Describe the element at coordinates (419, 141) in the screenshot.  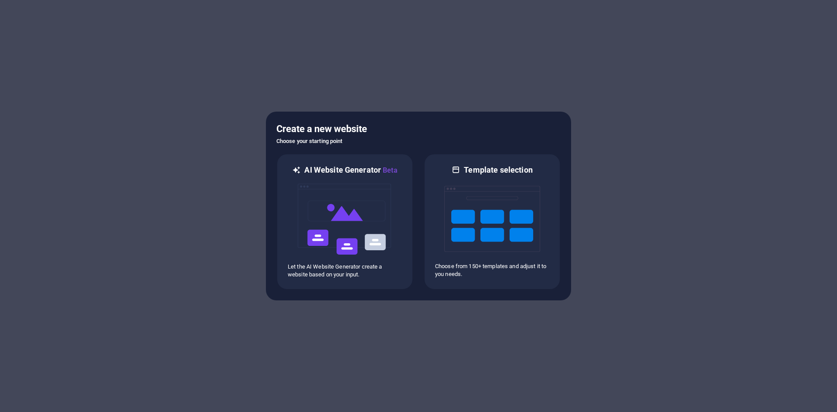
I see `h6: Choose your starting point` at that location.